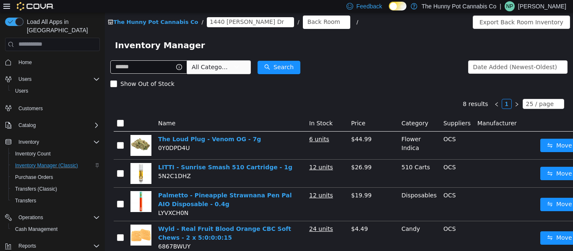 This screenshot has height=251, width=573. I want to click on li: Previous Page, so click(392, 91).